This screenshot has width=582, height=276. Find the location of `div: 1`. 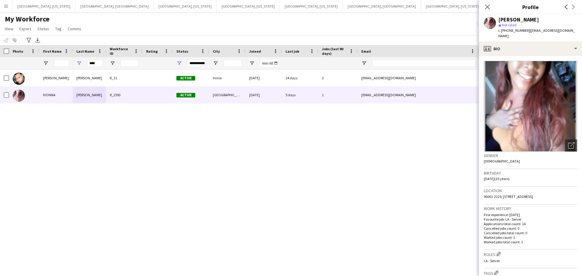

div: 1 is located at coordinates (338, 95).